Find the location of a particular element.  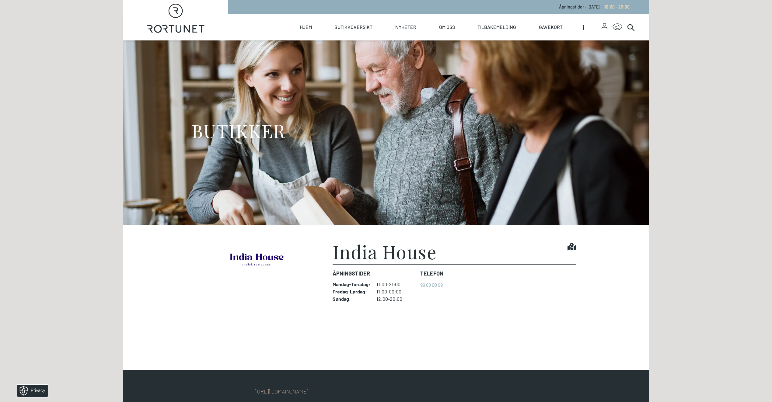

a: Butikkoversikt is located at coordinates (353, 27).